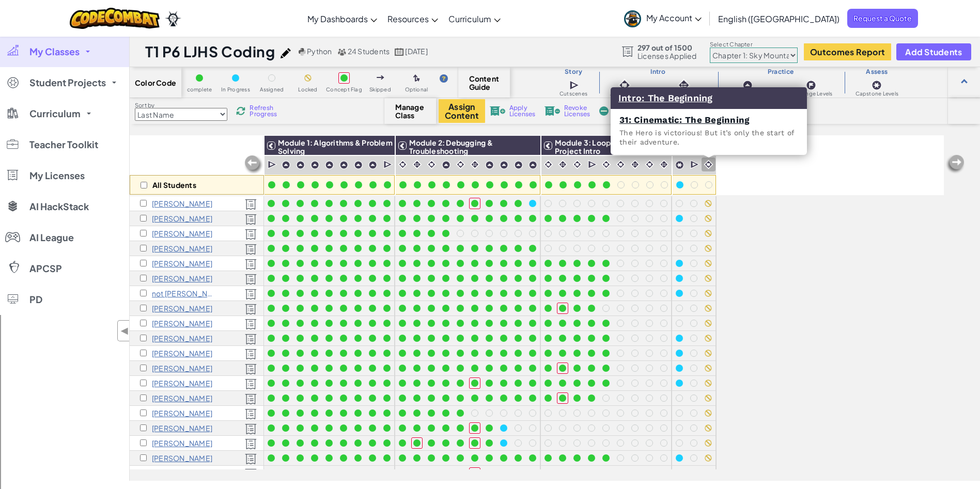  I want to click on div: Sign out, so click(490, 75).